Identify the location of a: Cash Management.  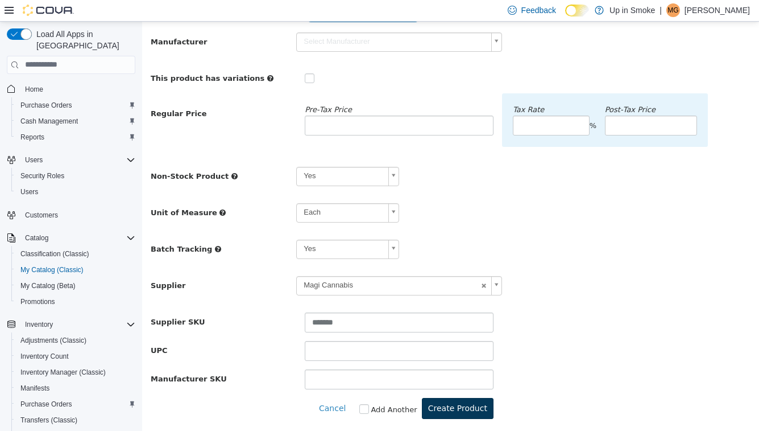
(49, 121).